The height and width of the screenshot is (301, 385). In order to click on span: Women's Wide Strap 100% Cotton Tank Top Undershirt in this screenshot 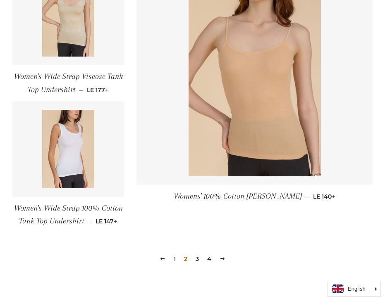, I will do `click(68, 214)`.